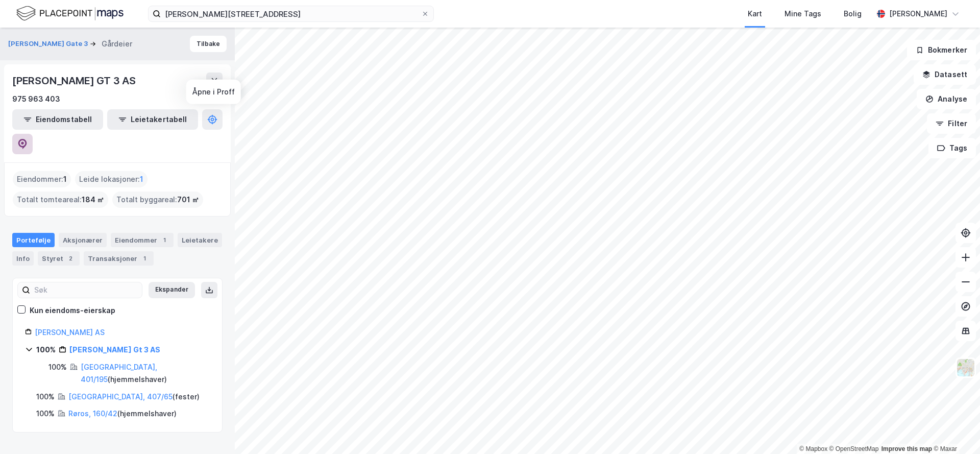 The image size is (980, 454). I want to click on div: Mine Tags, so click(802, 14).